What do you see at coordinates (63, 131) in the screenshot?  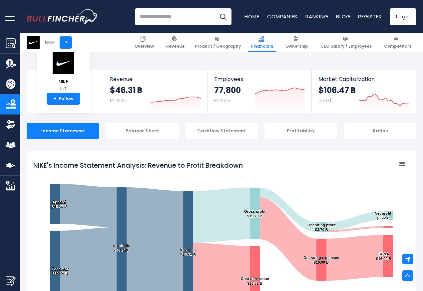 I see `div: Income Statement` at bounding box center [63, 131].